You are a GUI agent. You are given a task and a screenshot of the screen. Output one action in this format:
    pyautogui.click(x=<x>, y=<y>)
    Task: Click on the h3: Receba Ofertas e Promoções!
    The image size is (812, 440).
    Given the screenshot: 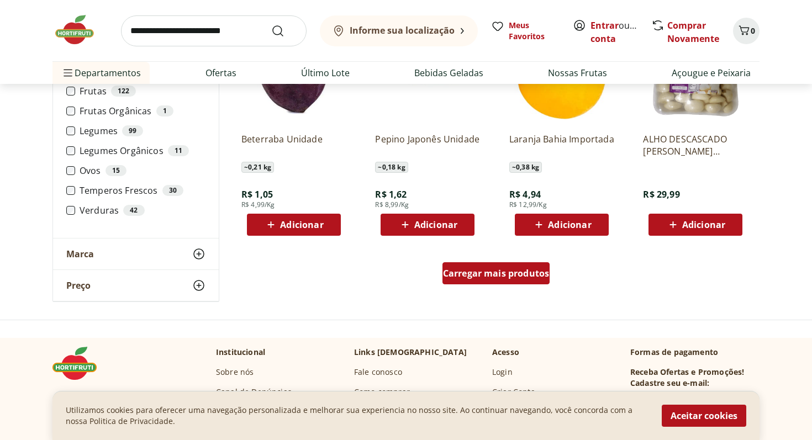 What is the action you would take?
    pyautogui.click(x=687, y=372)
    